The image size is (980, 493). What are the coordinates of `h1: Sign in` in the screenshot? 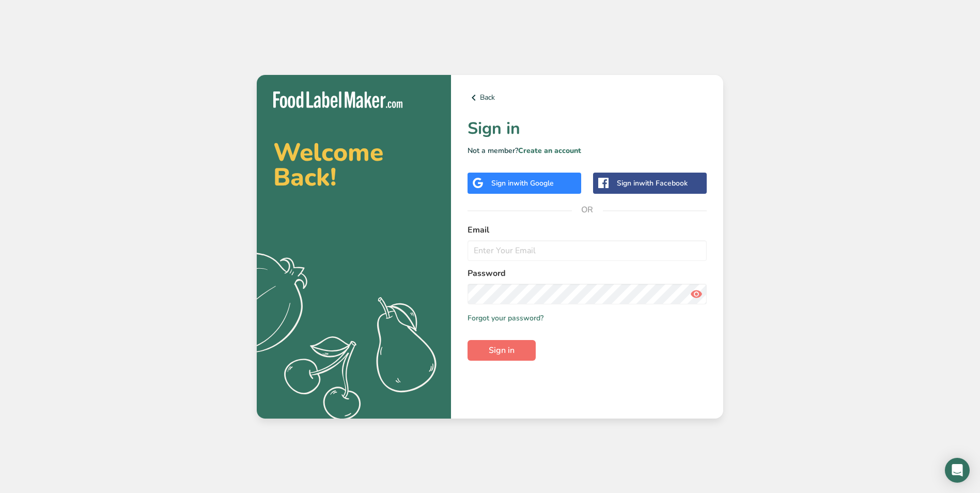 It's located at (587, 129).